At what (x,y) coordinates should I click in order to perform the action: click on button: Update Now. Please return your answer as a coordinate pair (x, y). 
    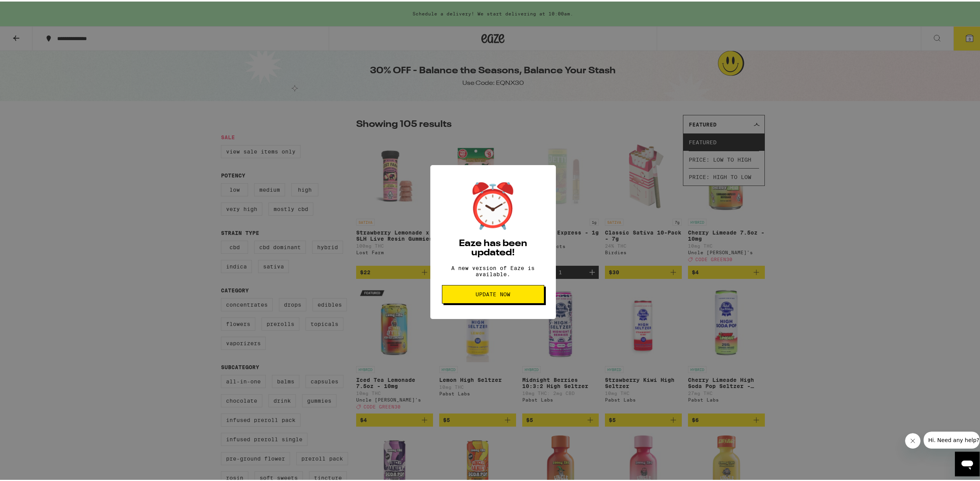
    Looking at the image, I should click on (493, 293).